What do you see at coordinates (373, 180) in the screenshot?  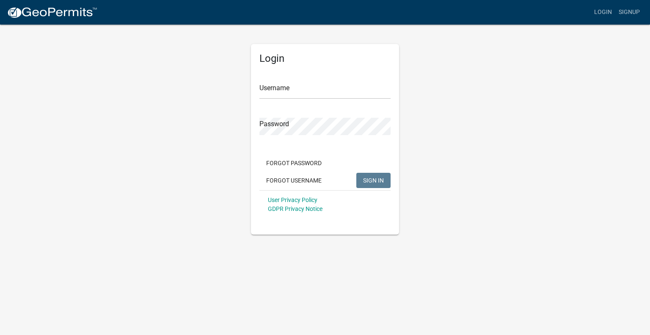 I see `span: SIGN IN` at bounding box center [373, 180].